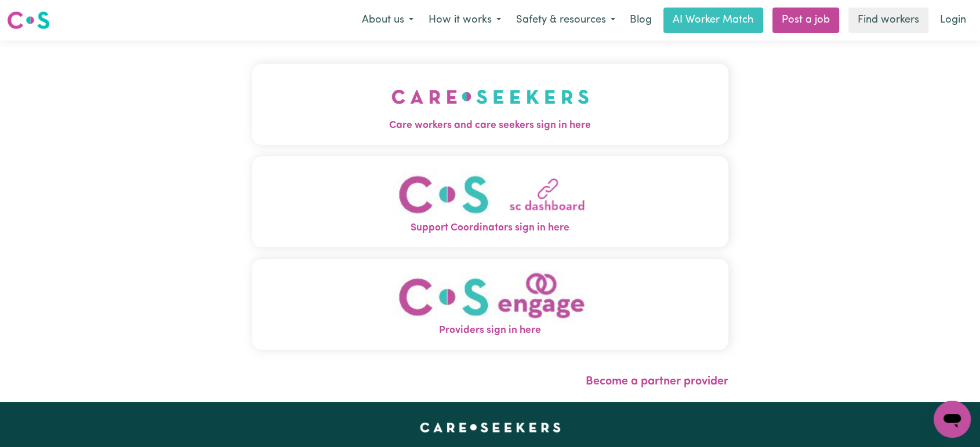  I want to click on button: About us, so click(388, 21).